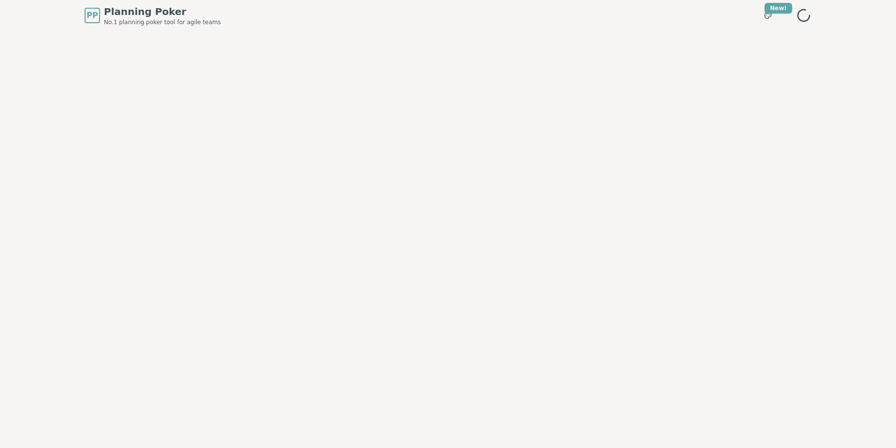  I want to click on span: No.1 planning poker tool for agile teams, so click(162, 22).